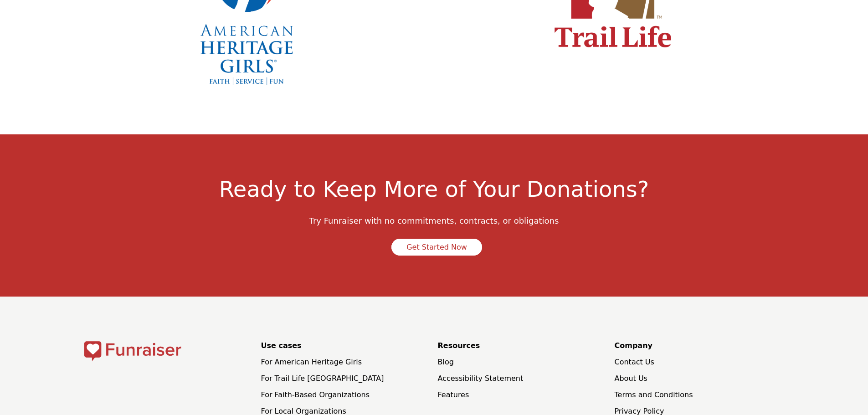 The height and width of the screenshot is (415, 868). I want to click on a: Contact Us, so click(634, 362).